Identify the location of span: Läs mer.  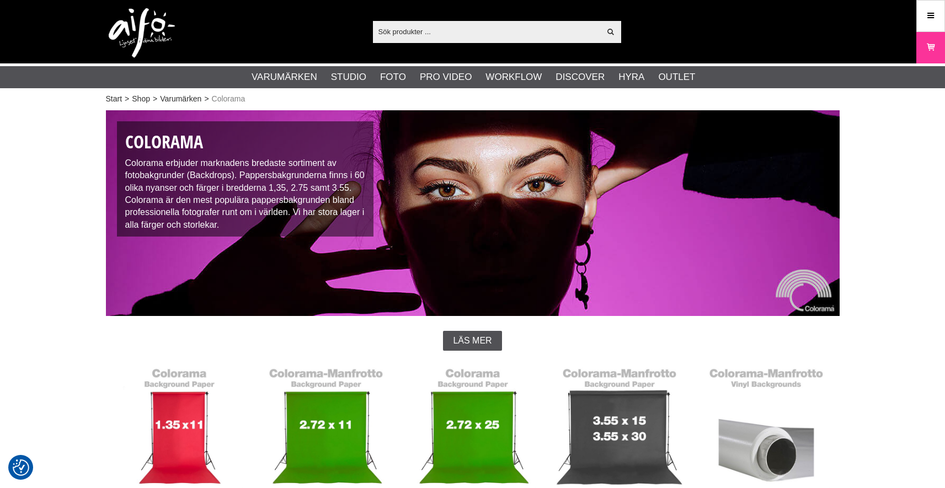
(472, 341).